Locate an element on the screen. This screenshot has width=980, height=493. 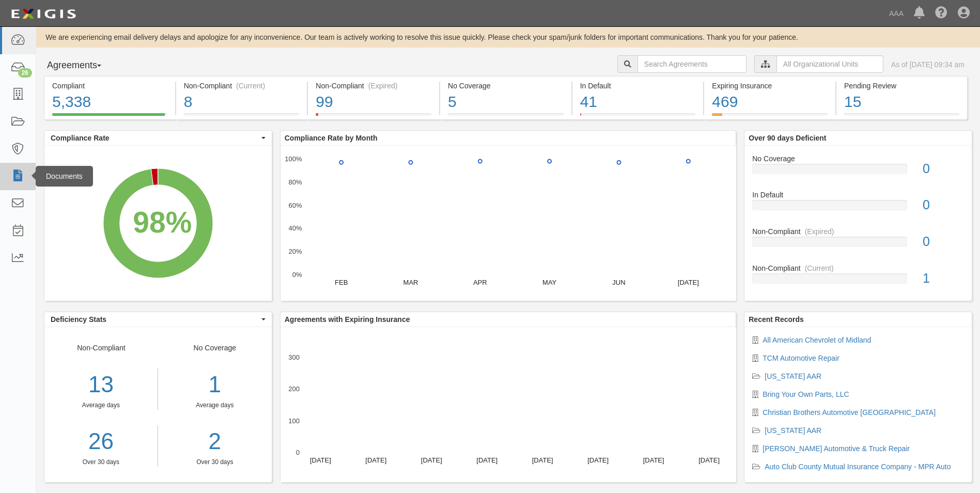
a: TCM Automotive Repair is located at coordinates (801, 358).